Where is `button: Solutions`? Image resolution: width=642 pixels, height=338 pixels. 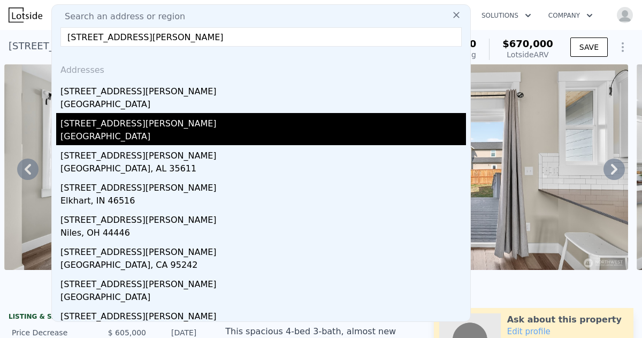 button: Solutions is located at coordinates (506, 16).